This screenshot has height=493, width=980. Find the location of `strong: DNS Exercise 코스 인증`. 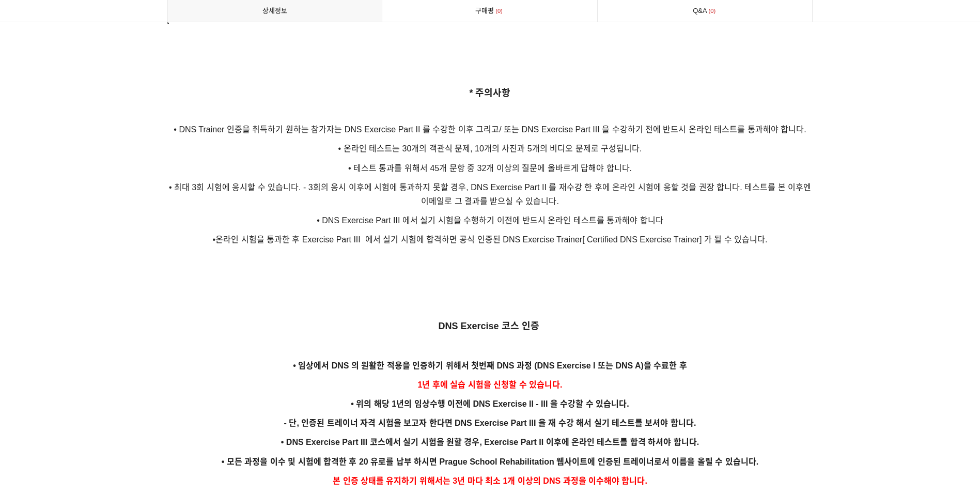

strong: DNS Exercise 코스 인증 is located at coordinates (488, 326).